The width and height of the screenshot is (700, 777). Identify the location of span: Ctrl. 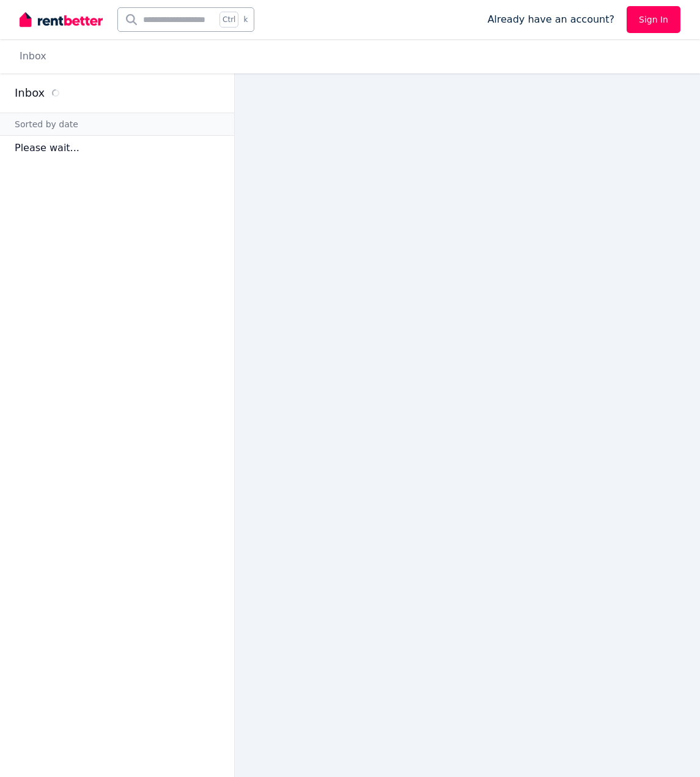
(229, 19).